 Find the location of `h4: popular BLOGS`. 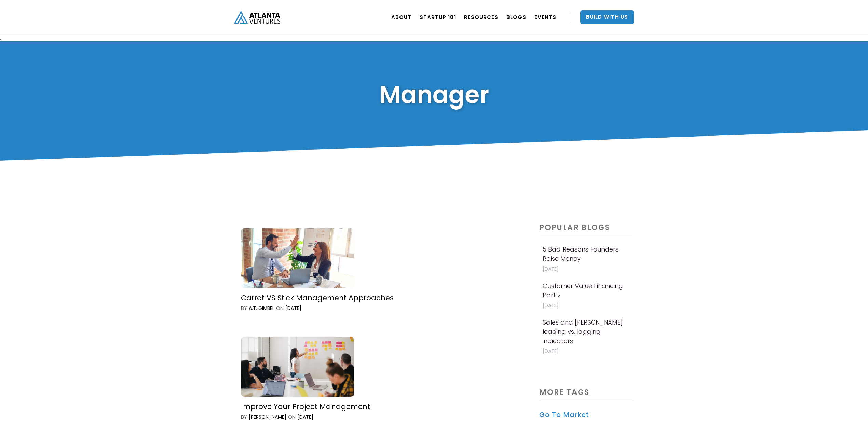

h4: popular BLOGS is located at coordinates (587, 229).